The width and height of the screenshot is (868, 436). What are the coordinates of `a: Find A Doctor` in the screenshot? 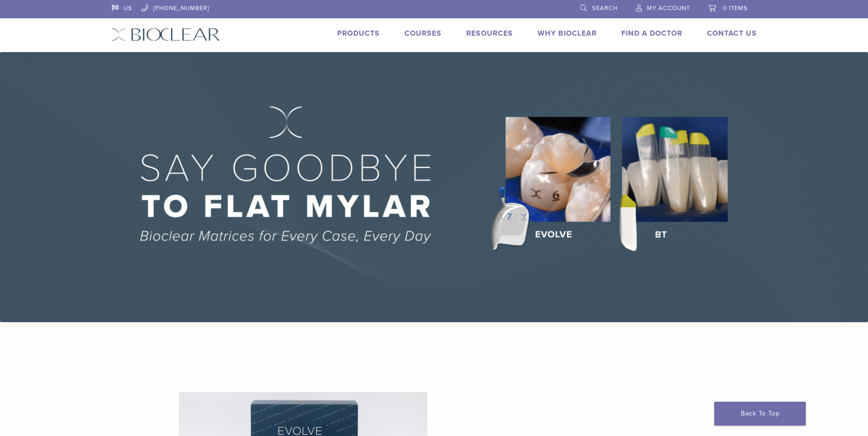 It's located at (651, 34).